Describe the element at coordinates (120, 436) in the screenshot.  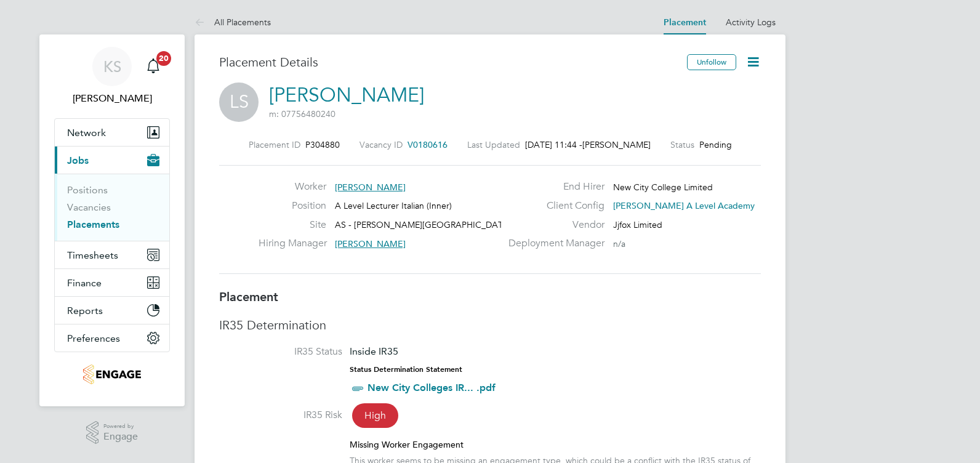
I see `span: Engage` at that location.